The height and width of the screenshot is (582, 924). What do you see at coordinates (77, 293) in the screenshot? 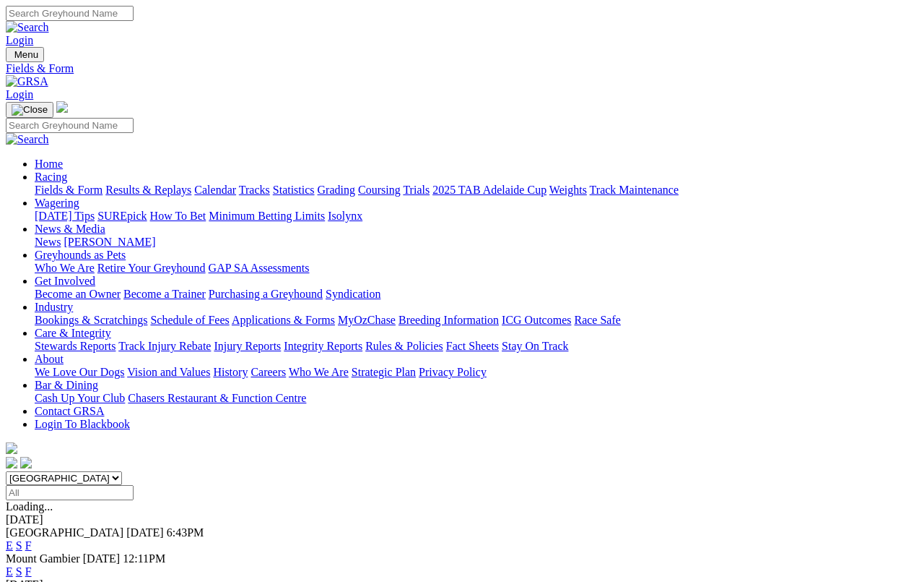
I see `a: Become an Owner` at bounding box center [77, 293].